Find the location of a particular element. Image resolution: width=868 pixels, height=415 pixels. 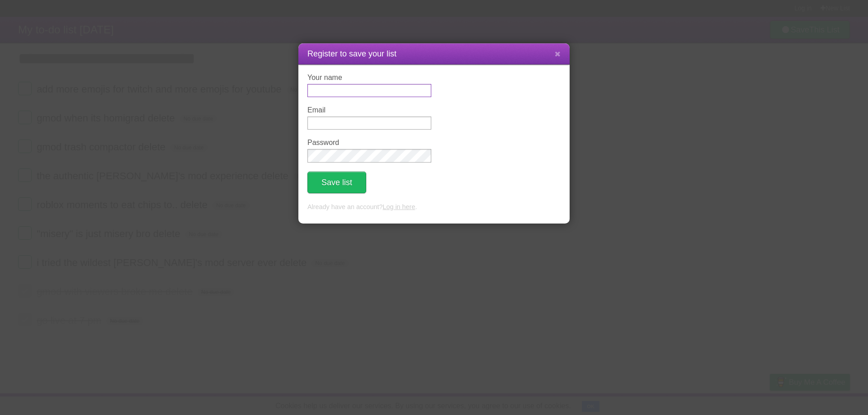

button: Save list is located at coordinates (337, 182).